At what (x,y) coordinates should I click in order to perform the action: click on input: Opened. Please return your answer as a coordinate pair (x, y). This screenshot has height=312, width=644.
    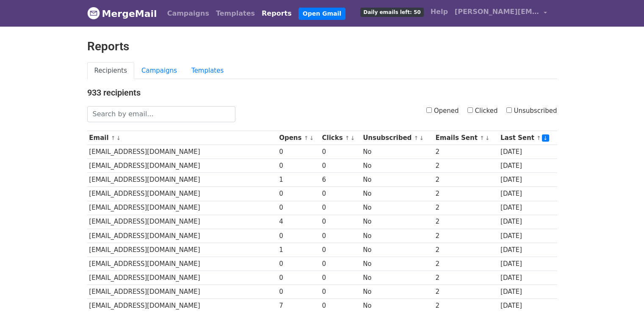
    Looking at the image, I should click on (429, 110).